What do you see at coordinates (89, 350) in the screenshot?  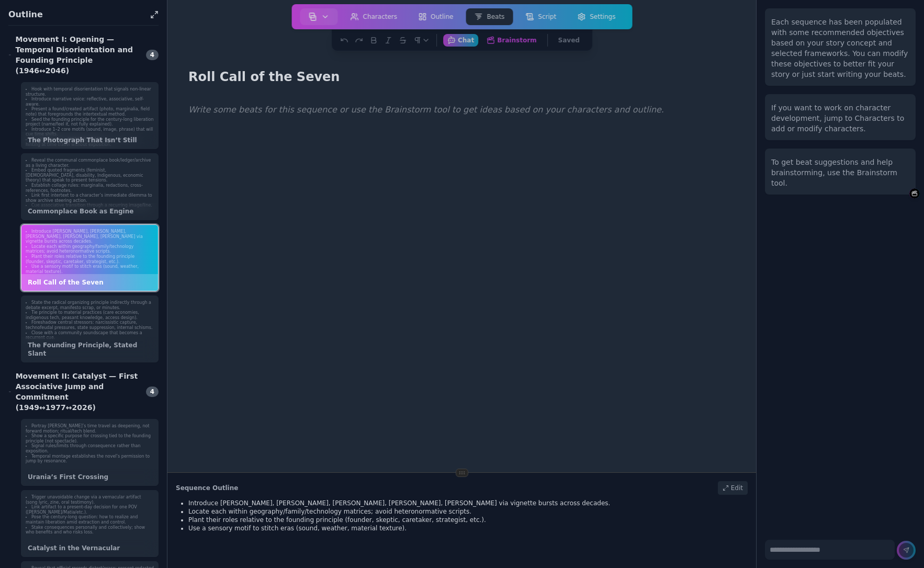 I see `div: The Founding Principle, Stated Slant` at bounding box center [89, 350].